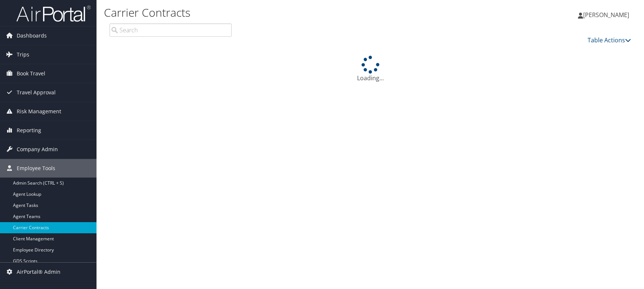 The height and width of the screenshot is (289, 644). Describe the element at coordinates (609, 40) in the screenshot. I see `a: Table Actions` at that location.